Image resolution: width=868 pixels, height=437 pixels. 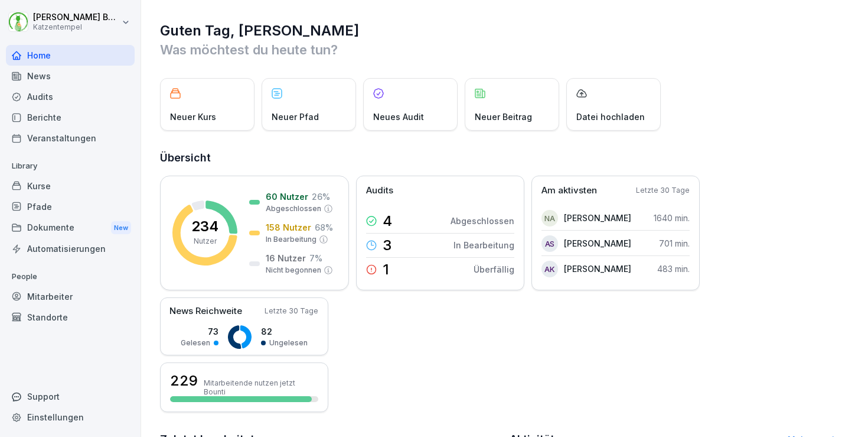 I want to click on p: 16 Nutzer, so click(x=286, y=258).